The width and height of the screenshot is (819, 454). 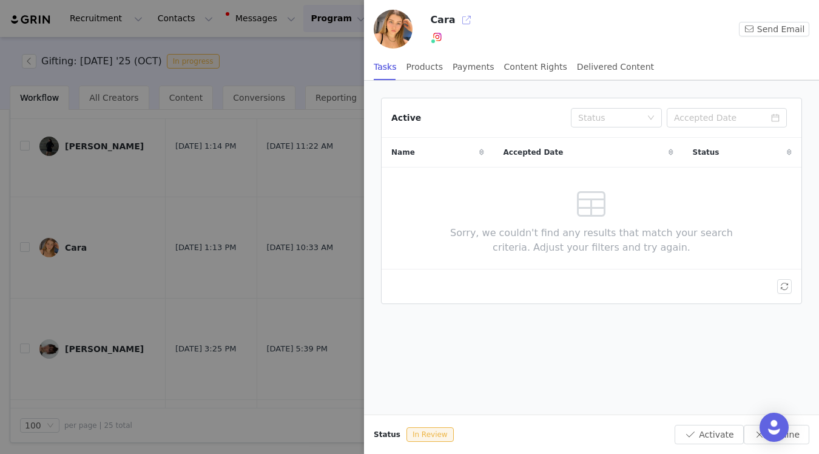 I want to click on img: instagram.svg, so click(x=438, y=37).